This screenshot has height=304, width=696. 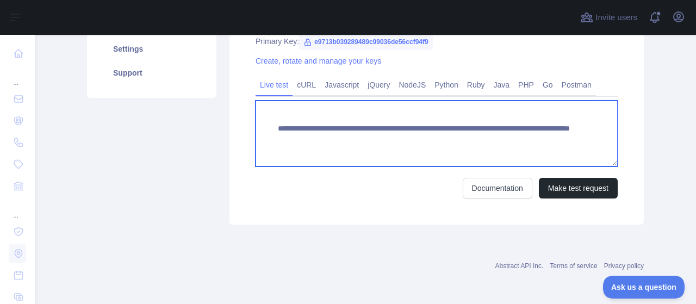 I want to click on a: Abstract API Inc., so click(x=520, y=266).